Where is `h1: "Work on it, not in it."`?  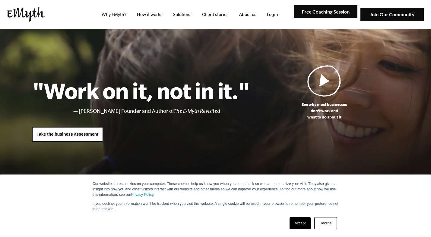
h1: "Work on it, not in it." is located at coordinates (141, 91).